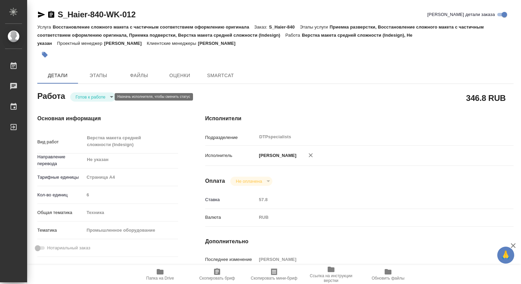 The width and height of the screenshot is (521, 284). What do you see at coordinates (359, 241) in the screenshot?
I see `h4: Дополнительно` at bounding box center [359, 241].